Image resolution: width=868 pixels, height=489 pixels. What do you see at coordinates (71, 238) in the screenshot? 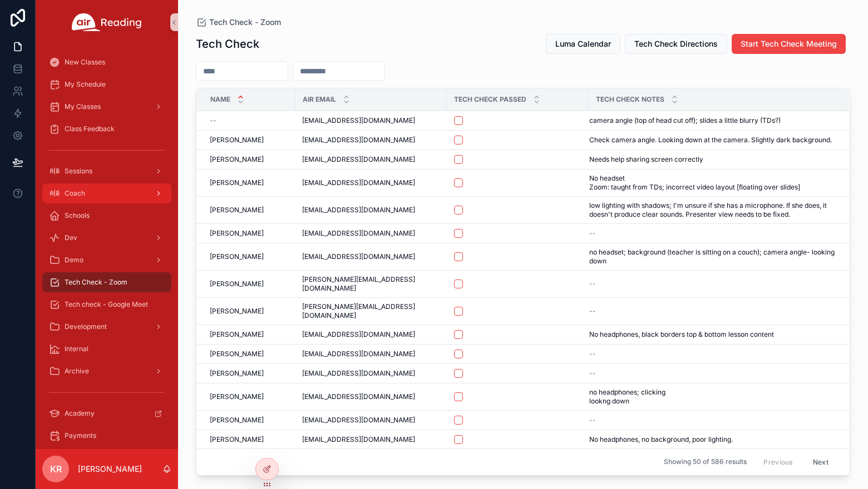
I see `span: Dev` at bounding box center [71, 238].